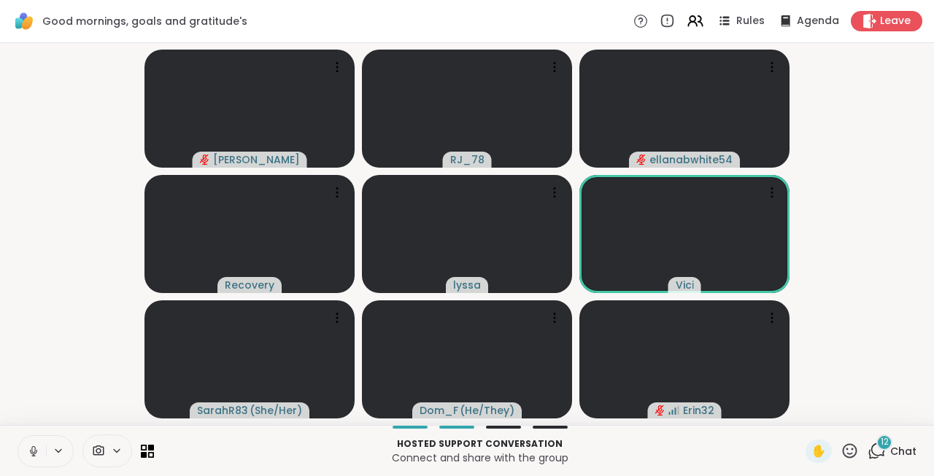 Image resolution: width=934 pixels, height=476 pixels. I want to click on span: Leave, so click(895, 21).